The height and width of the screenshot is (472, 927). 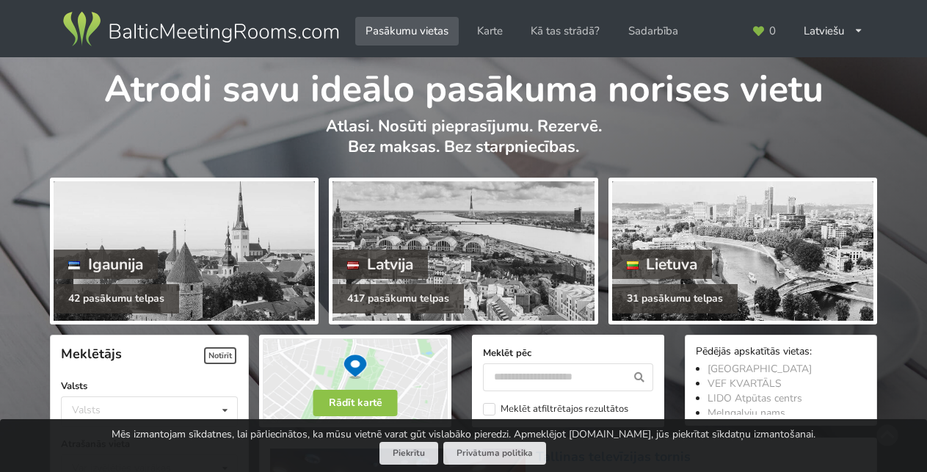 What do you see at coordinates (116, 299) in the screenshot?
I see `div: 42 pasākumu telpas` at bounding box center [116, 299].